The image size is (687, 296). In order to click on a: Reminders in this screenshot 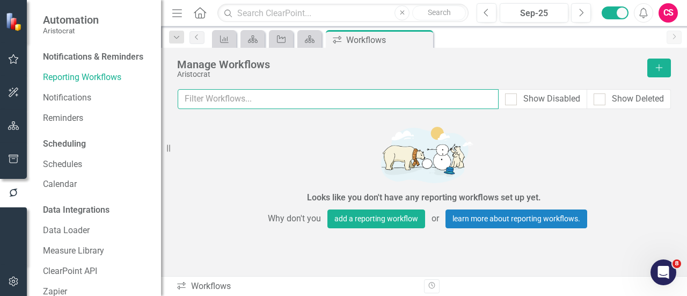, I will do `click(97, 118)`.